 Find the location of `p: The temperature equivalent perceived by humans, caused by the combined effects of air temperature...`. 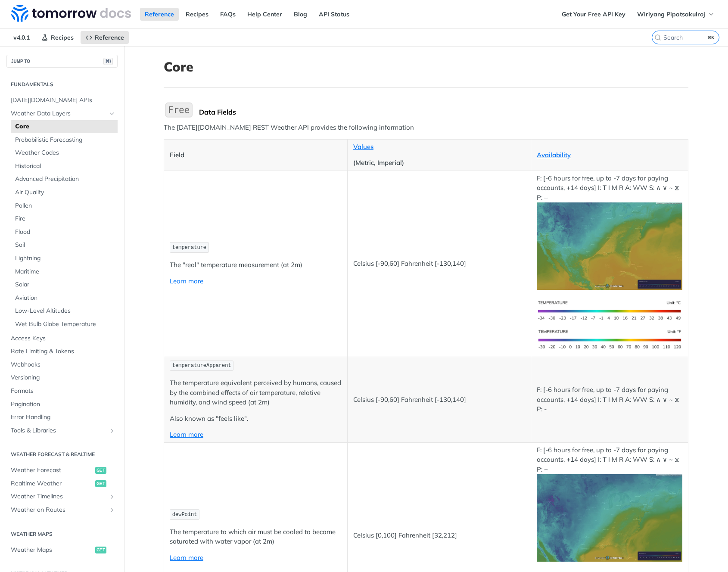

p: The temperature equivalent perceived by humans, caused by the combined effects of air temperature... is located at coordinates (255, 393).